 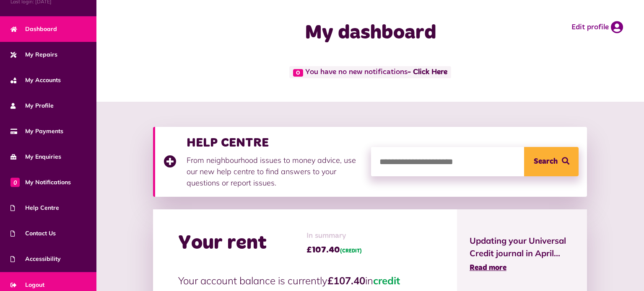 What do you see at coordinates (370, 33) in the screenshot?
I see `h1: My dashboard` at bounding box center [370, 33].